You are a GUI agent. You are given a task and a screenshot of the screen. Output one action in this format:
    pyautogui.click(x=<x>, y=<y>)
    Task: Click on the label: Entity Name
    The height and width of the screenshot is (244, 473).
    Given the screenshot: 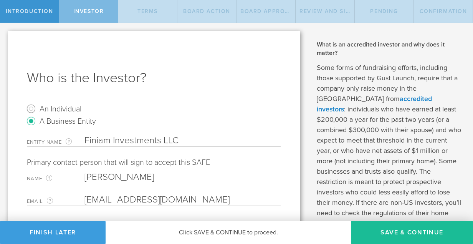 What is the action you would take?
    pyautogui.click(x=56, y=142)
    